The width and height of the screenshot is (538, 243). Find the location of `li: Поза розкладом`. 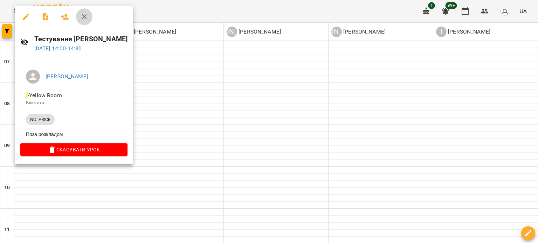

li: Поза розкладом is located at coordinates (74, 134).